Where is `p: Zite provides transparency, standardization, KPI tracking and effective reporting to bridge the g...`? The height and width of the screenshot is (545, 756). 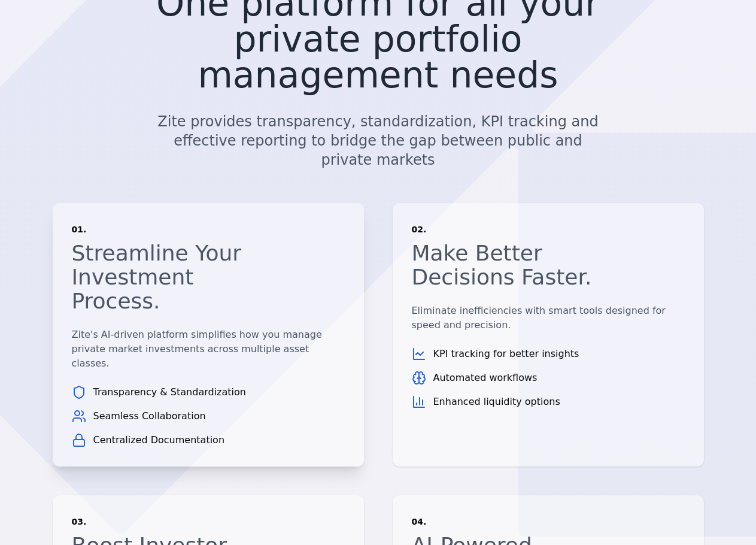 p: Zite provides transparency, standardization, KPI tracking and effective reporting to bridge the g... is located at coordinates (378, 140).